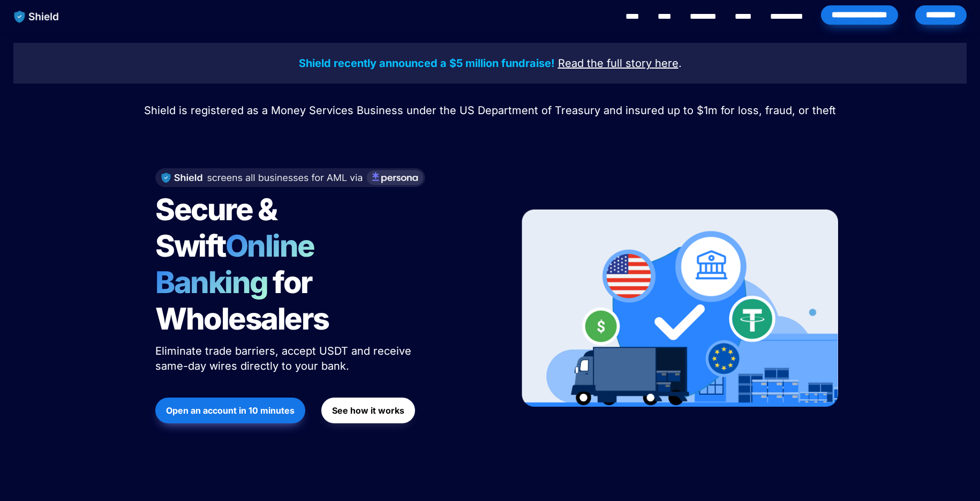 This screenshot has height=501, width=980. Describe the element at coordinates (605, 63) in the screenshot. I see `a: Read the full story` at that location.